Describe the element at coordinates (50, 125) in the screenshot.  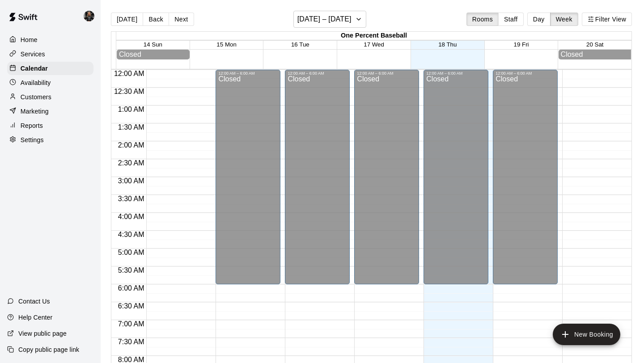
I see `a: Reports` at that location.